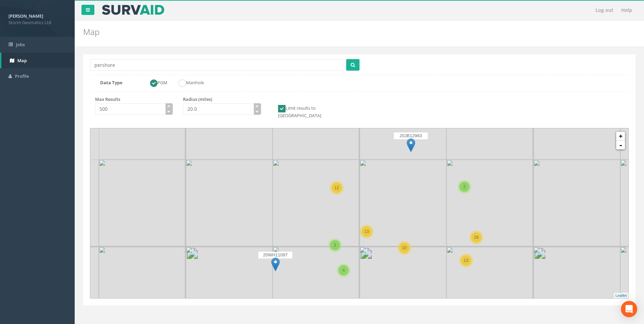 Image resolution: width=644 pixels, height=324 pixels. What do you see at coordinates (37, 22) in the screenshot?
I see `span: Storm Geomatics Ltd` at bounding box center [37, 22].